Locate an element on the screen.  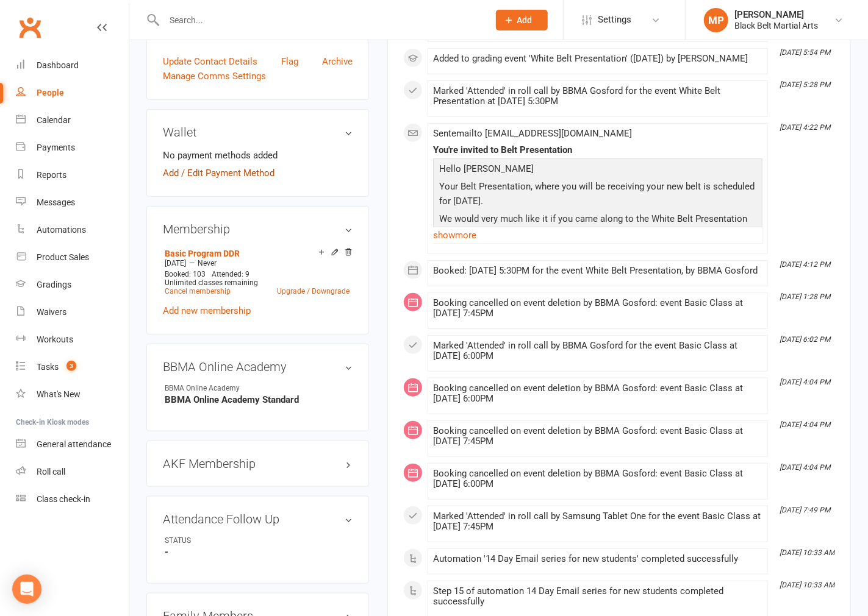
div: Roll call is located at coordinates (51, 472).